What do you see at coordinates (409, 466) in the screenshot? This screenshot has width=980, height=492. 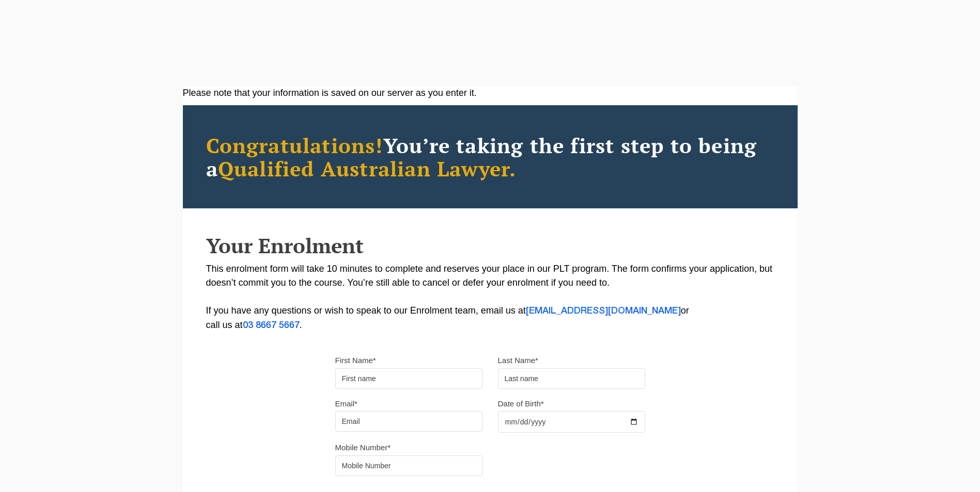 I see `input: Mobile Number` at bounding box center [409, 466].